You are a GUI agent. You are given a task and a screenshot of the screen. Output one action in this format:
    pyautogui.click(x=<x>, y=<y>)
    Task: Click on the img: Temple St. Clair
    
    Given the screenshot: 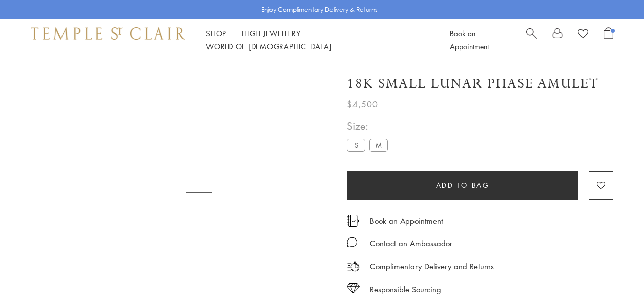 What is the action you would take?
    pyautogui.click(x=108, y=34)
    